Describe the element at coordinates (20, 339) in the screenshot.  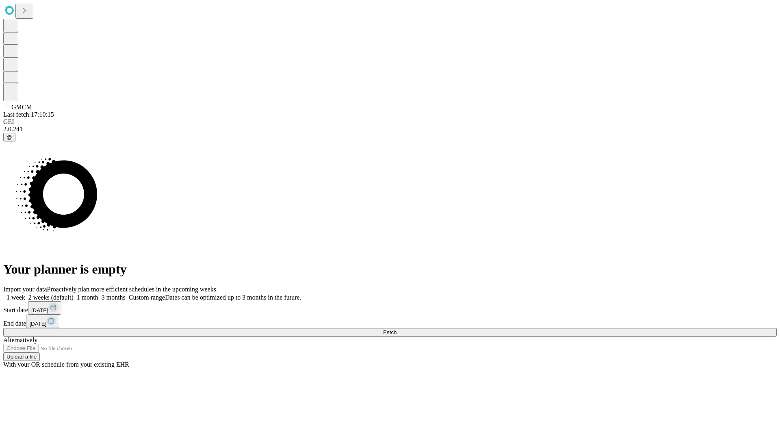
I see `span: Alternatively` at that location.